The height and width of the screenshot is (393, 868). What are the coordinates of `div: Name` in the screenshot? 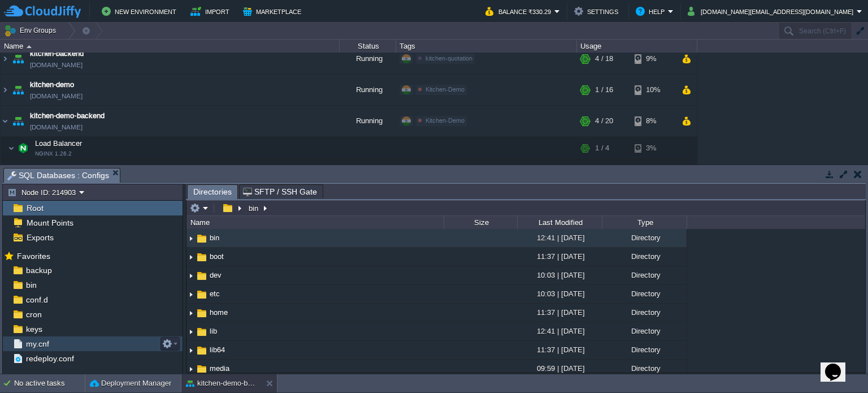 It's located at (170, 46).